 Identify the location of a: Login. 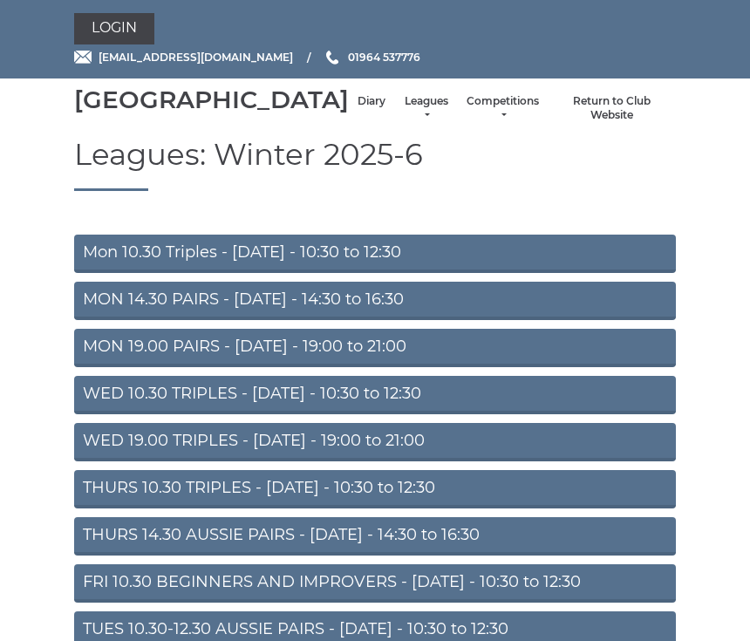
(114, 29).